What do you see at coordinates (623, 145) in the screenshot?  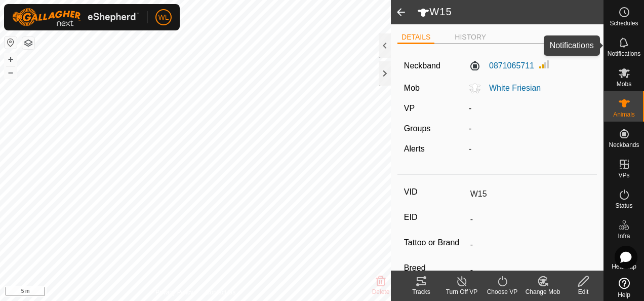 I see `span: Neckbands` at bounding box center [623, 145].